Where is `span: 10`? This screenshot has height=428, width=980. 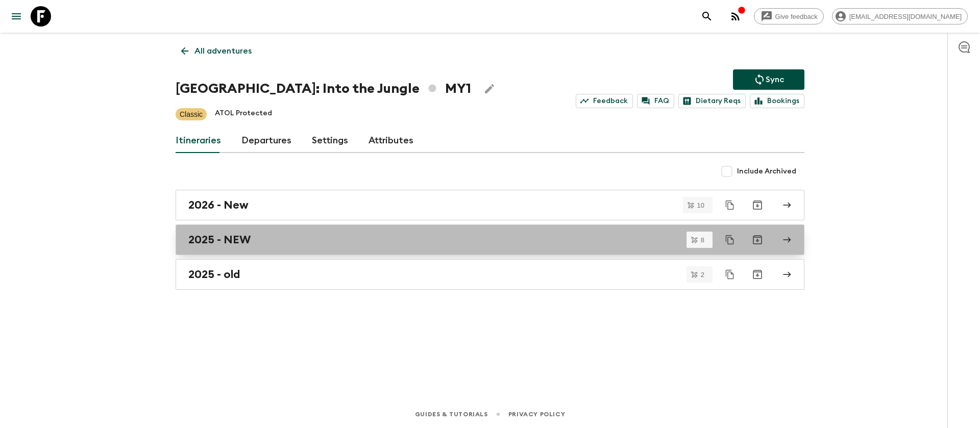
span: 10 is located at coordinates (701, 205).